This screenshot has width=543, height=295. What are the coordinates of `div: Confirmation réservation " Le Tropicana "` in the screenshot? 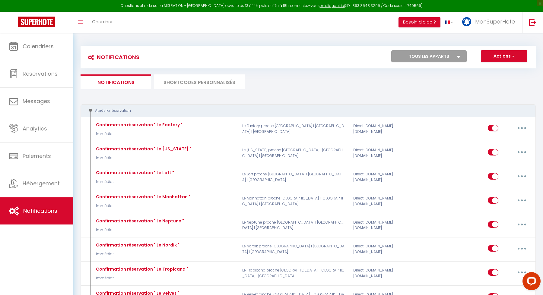 It's located at (141, 269).